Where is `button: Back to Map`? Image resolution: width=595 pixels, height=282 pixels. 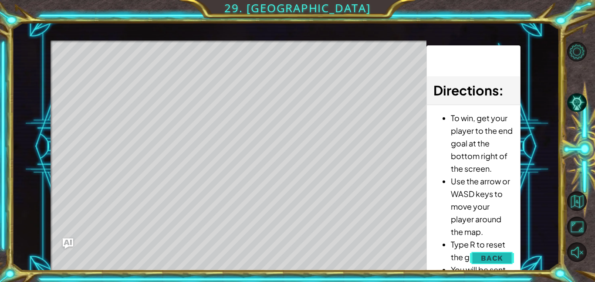
button: Back to Map is located at coordinates (577, 201).